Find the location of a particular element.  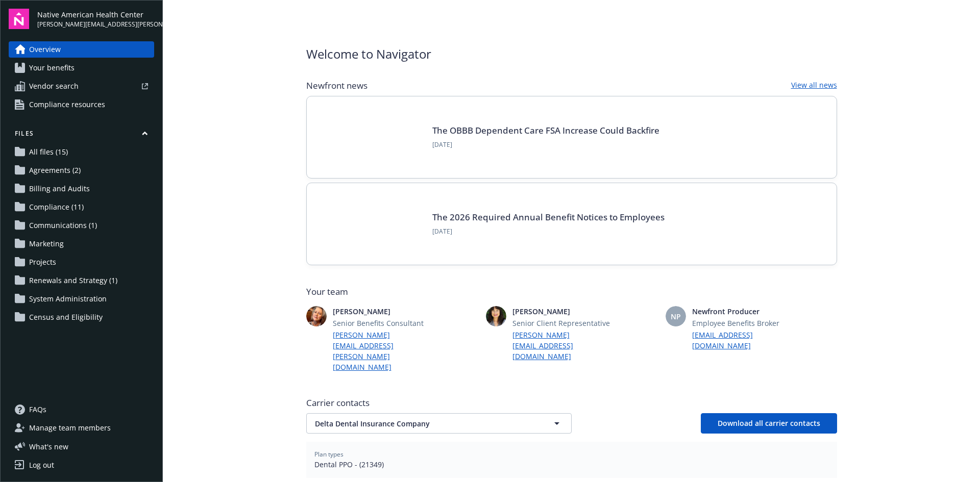

button: Delta Dental Insurance Company is located at coordinates (439, 424).